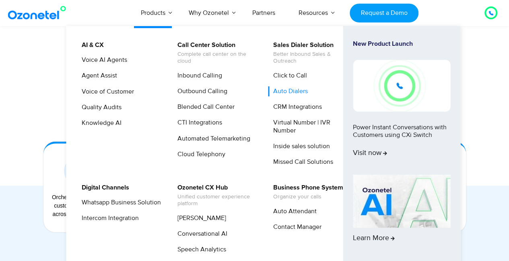  What do you see at coordinates (200, 234) in the screenshot?
I see `a: Conversational AI` at bounding box center [200, 234].